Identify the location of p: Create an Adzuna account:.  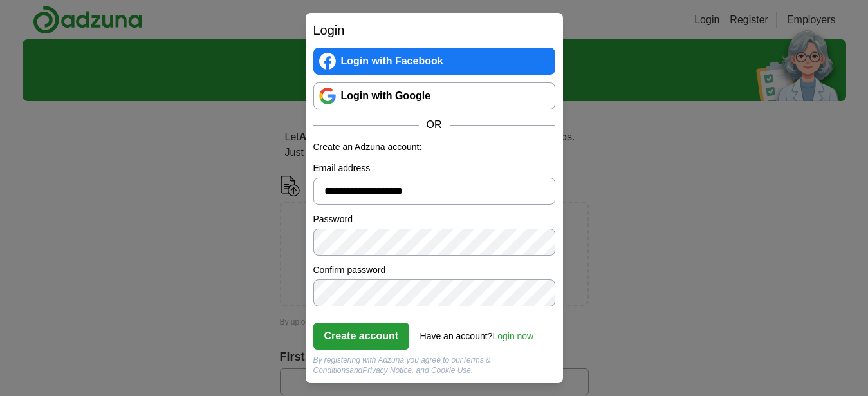
(434, 147).